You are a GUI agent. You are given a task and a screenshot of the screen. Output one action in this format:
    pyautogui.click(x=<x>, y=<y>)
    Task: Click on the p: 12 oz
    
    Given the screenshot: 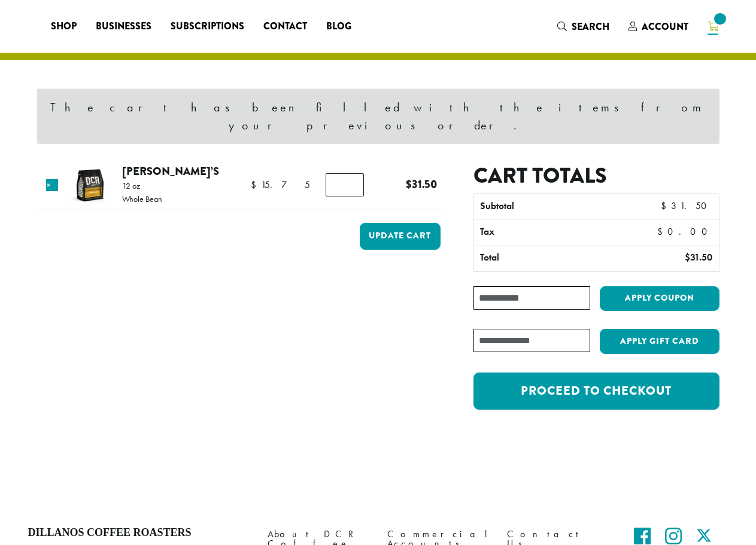 What is the action you would take?
    pyautogui.click(x=142, y=185)
    